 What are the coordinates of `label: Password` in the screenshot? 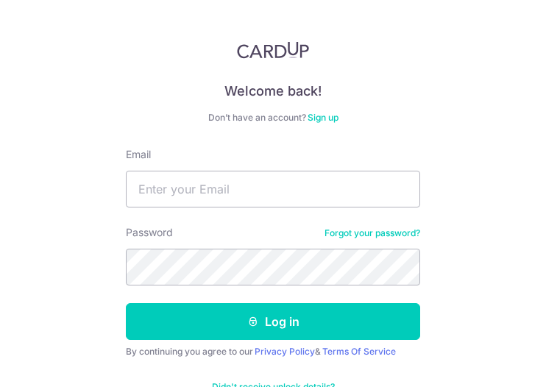 It's located at (149, 233).